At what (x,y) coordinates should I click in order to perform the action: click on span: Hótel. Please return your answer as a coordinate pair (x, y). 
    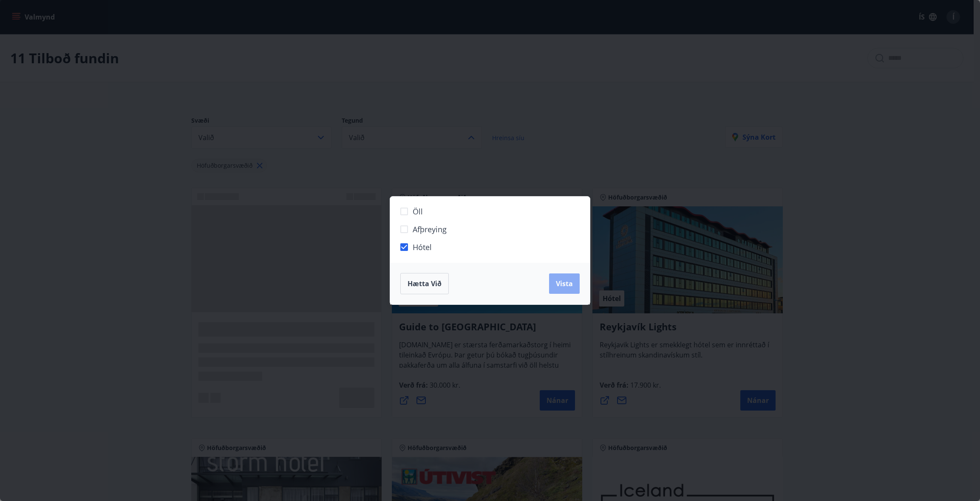
    Looking at the image, I should click on (422, 247).